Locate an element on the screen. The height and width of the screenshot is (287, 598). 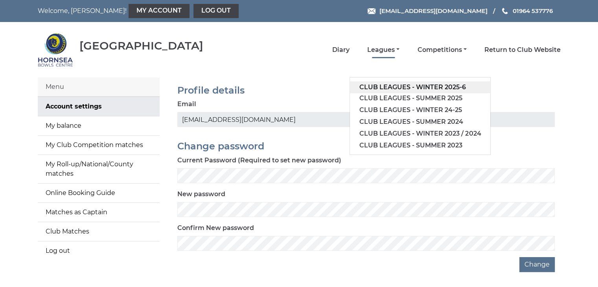
h2: Profile details is located at coordinates (366, 90).